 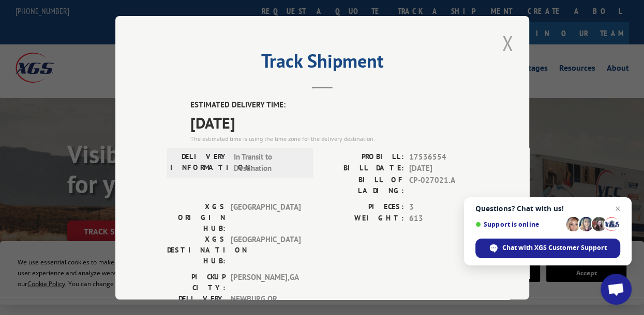 I want to click on span: 17536554, so click(x=443, y=156).